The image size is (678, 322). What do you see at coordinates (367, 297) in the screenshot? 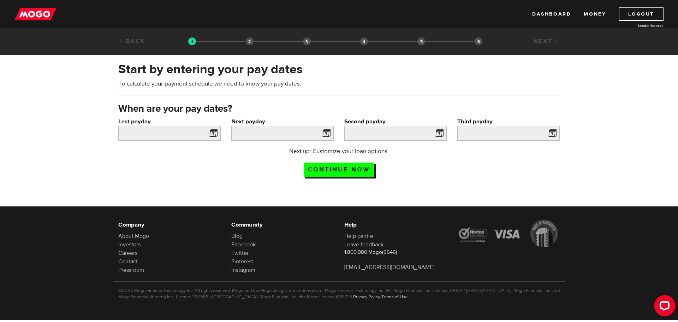
I see `a: Privacy Policy` at bounding box center [367, 297].